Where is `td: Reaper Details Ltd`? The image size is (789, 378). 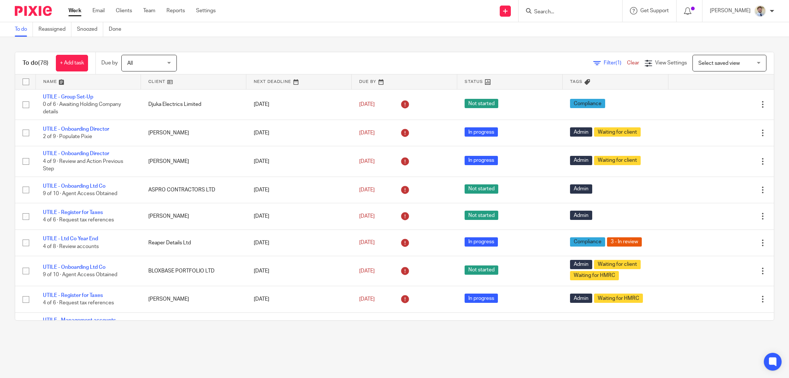 td: Reaper Details Ltd is located at coordinates (194, 242).